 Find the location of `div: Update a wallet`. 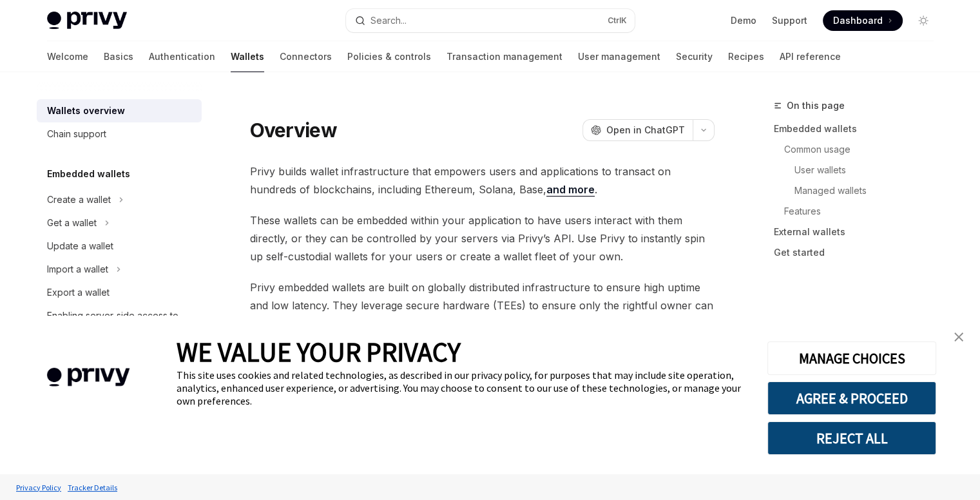

div: Update a wallet is located at coordinates (80, 246).